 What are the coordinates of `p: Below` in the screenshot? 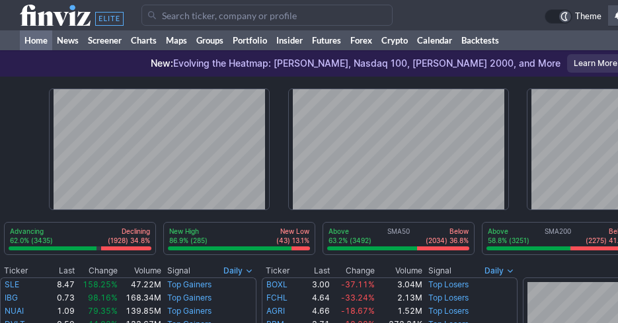 It's located at (447, 231).